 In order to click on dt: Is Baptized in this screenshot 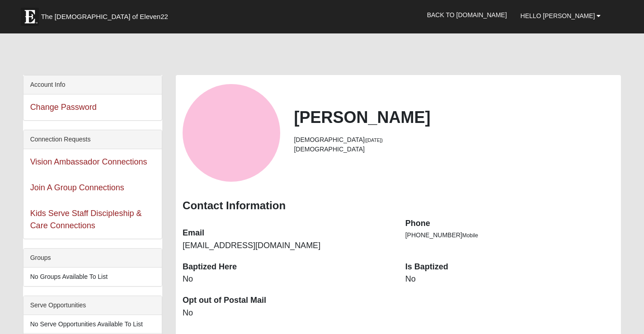, I will do `click(510, 267)`.